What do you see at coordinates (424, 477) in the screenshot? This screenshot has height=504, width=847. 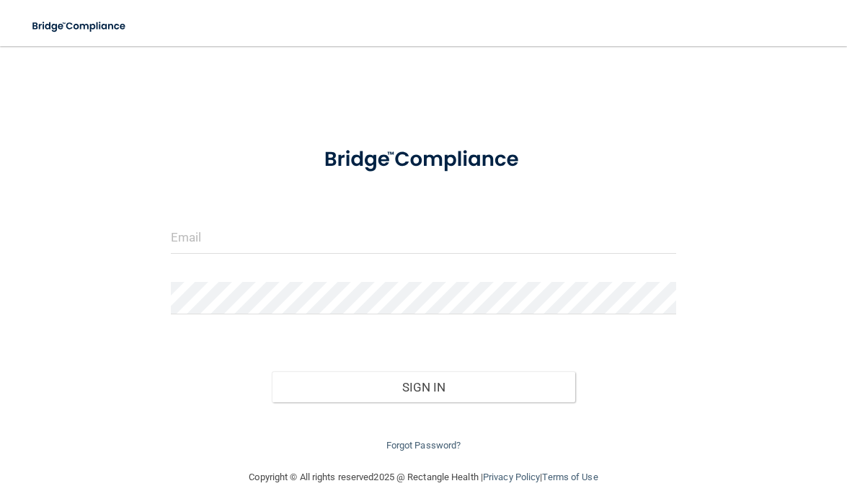 I see `div: Copyright © All rights reserved 2025 @ Rectangle Health | |` at bounding box center [424, 477].